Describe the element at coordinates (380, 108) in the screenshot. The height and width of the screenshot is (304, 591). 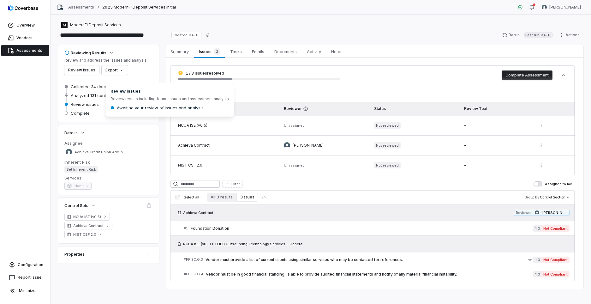
I see `span: Status` at that location.